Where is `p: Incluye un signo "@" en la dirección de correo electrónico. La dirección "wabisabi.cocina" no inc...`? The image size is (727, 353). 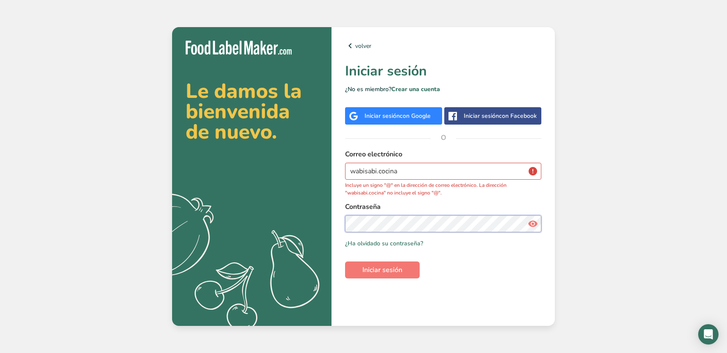 p: Incluye un signo "@" en la dirección de correo electrónico. La dirección "wabisabi.cocina" no inc... is located at coordinates (443, 189).